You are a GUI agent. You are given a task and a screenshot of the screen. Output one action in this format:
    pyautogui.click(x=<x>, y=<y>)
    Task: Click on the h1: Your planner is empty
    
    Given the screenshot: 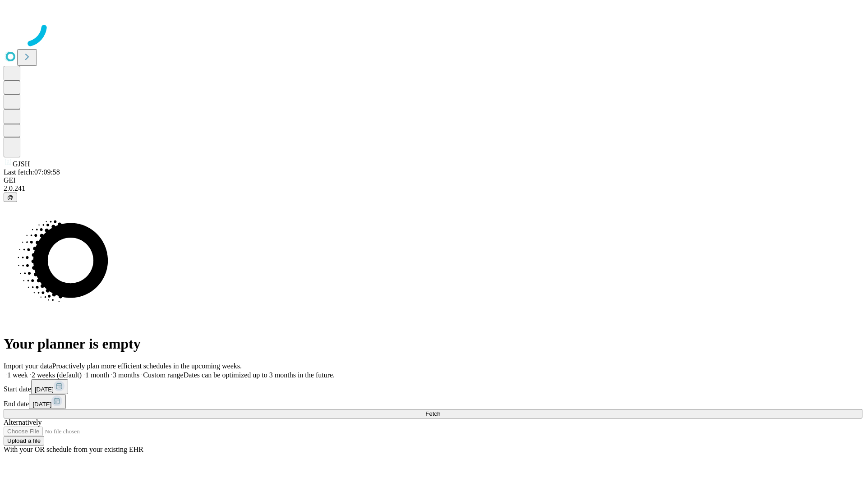 What is the action you would take?
    pyautogui.click(x=433, y=344)
    